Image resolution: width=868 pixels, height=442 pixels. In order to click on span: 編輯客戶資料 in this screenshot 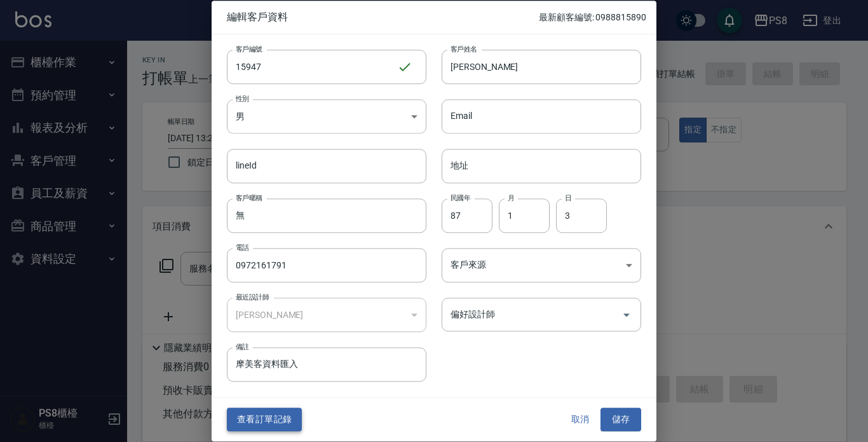, I will do `click(382, 17)`.